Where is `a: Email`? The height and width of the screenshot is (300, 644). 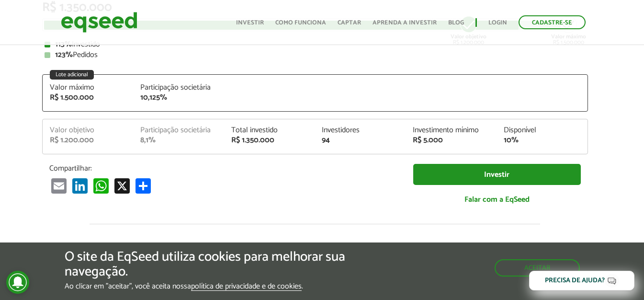 a: Email is located at coordinates (59, 186).